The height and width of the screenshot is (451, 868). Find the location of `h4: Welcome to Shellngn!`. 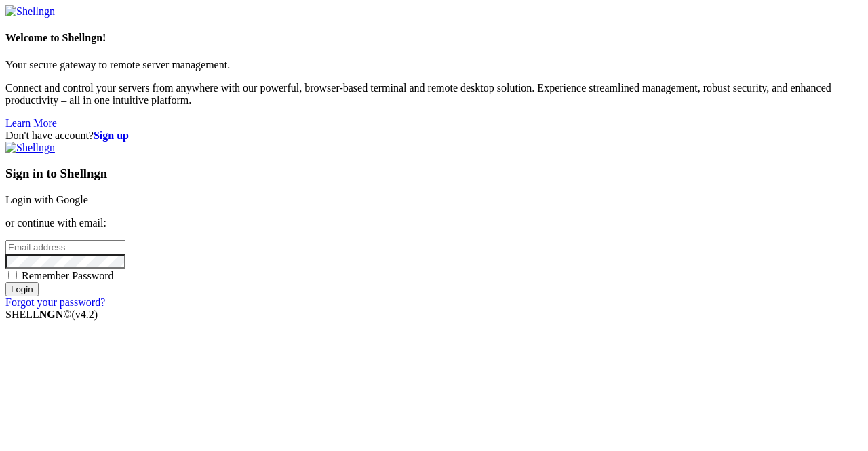

h4: Welcome to Shellngn! is located at coordinates (434, 38).